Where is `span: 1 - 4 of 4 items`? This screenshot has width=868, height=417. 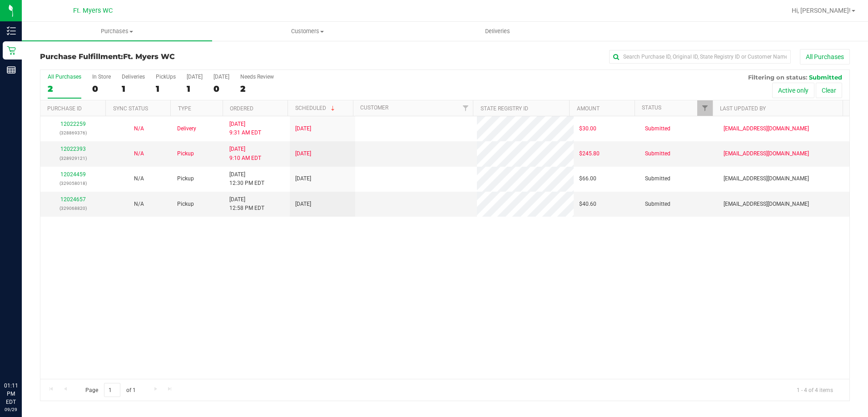
span: 1 - 4 of 4 items is located at coordinates (815, 390).